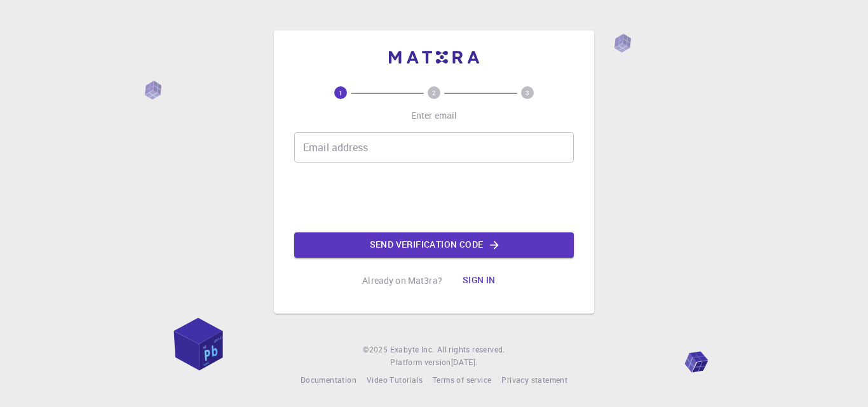 This screenshot has height=407, width=868. What do you see at coordinates (434, 116) in the screenshot?
I see `p: Enter email` at bounding box center [434, 116].